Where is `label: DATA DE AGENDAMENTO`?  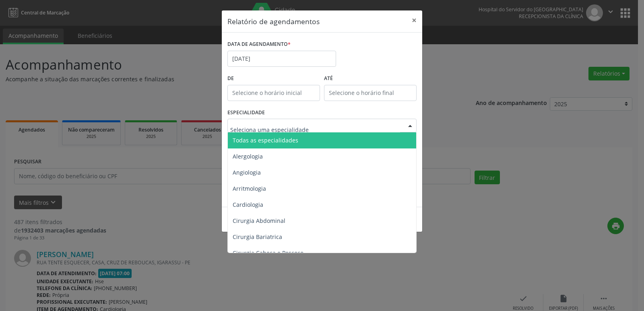 label: DATA DE AGENDAMENTO is located at coordinates (259, 44).